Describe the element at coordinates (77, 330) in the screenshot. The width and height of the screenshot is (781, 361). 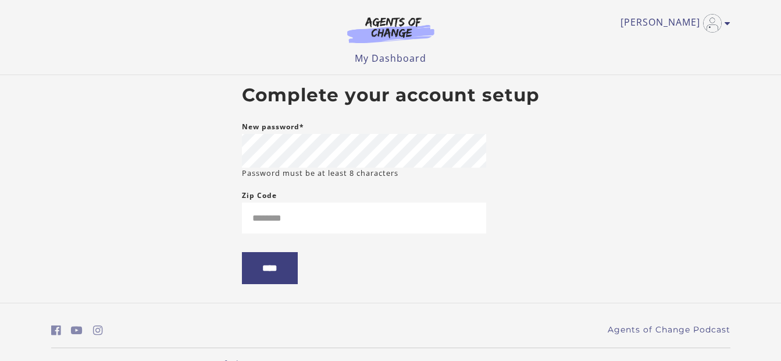
I see `a: https://www.youtube.com/c/AgentsofChangeTestPrepbyMeaganMitchell (Open in a new window)` at that location.